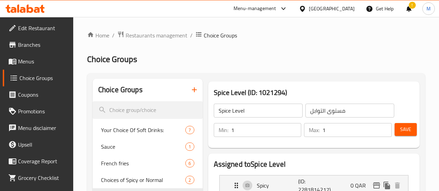  Describe the element at coordinates (314, 130) in the screenshot. I see `p: Max:` at that location.